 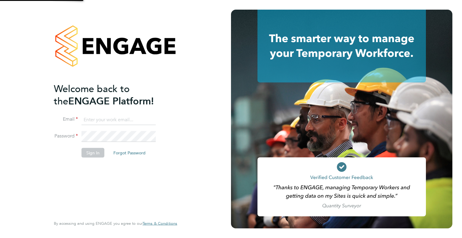 What do you see at coordinates (129, 153) in the screenshot?
I see `button: Forgot Password` at bounding box center [129, 153].